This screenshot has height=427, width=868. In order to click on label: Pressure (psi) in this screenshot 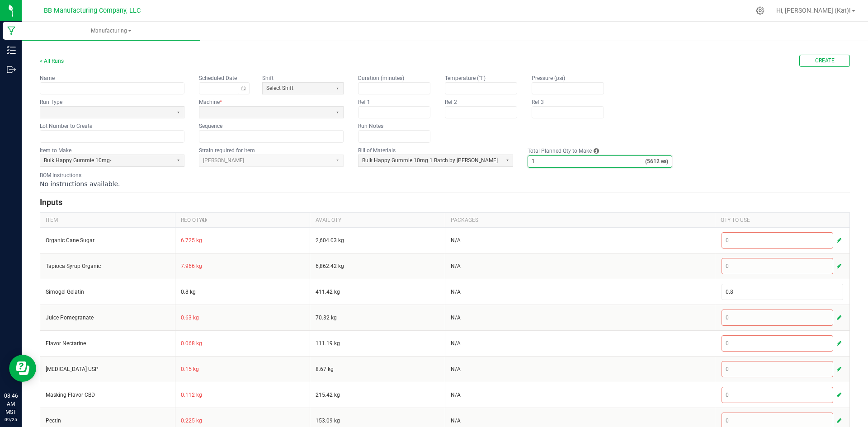, I will do `click(549, 78)`.